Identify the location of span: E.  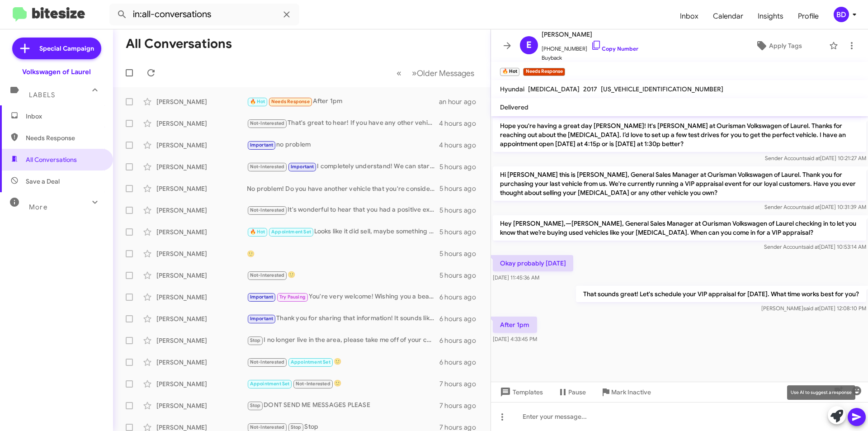
(529, 45).